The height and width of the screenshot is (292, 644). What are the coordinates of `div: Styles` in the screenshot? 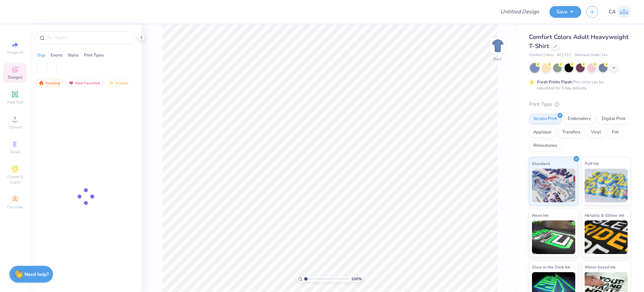 It's located at (73, 55).